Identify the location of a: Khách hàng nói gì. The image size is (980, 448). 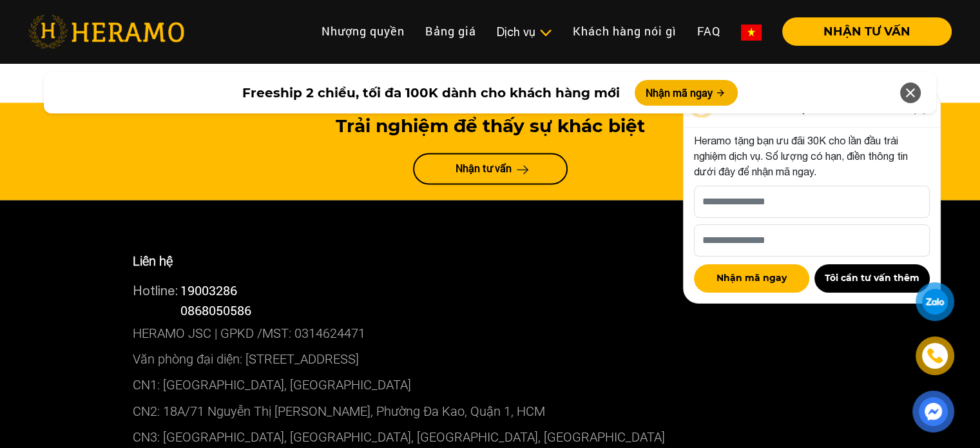
(624, 31).